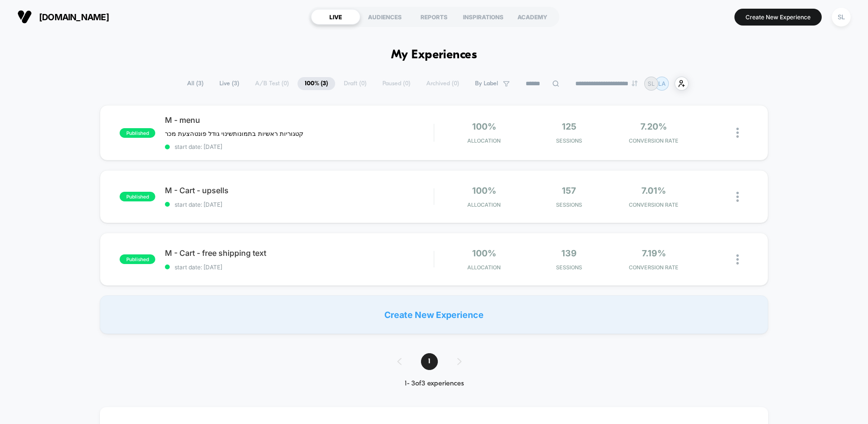 This screenshot has height=424, width=868. What do you see at coordinates (316, 84) in the screenshot?
I see `span: 100% ( 3 )` at bounding box center [316, 84].